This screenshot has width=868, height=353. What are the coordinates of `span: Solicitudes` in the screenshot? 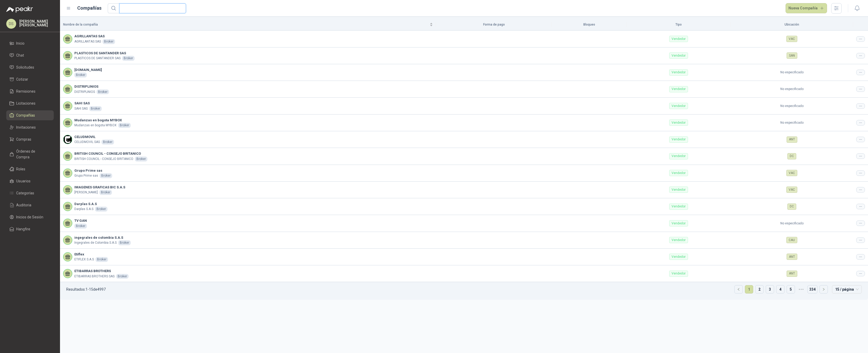 It's located at (25, 67).